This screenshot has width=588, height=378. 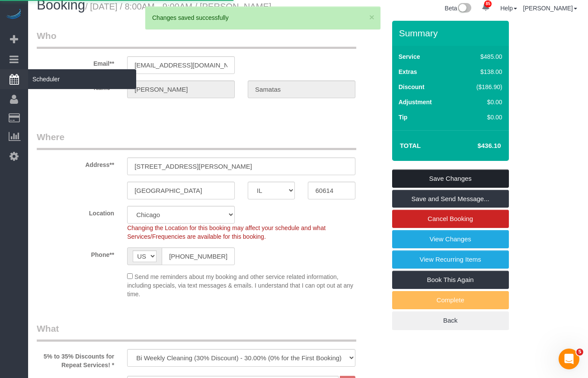 What do you see at coordinates (463, 9) in the screenshot?
I see `img: New interface` at bounding box center [463, 9].